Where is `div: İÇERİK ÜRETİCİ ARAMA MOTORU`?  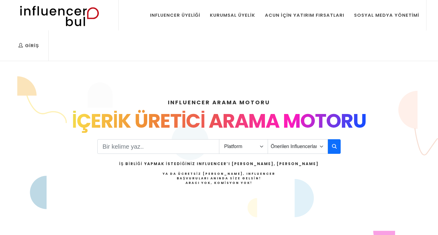 div: İÇERİK ÜRETİCİ ARAMA MOTORU is located at coordinates (219, 121).